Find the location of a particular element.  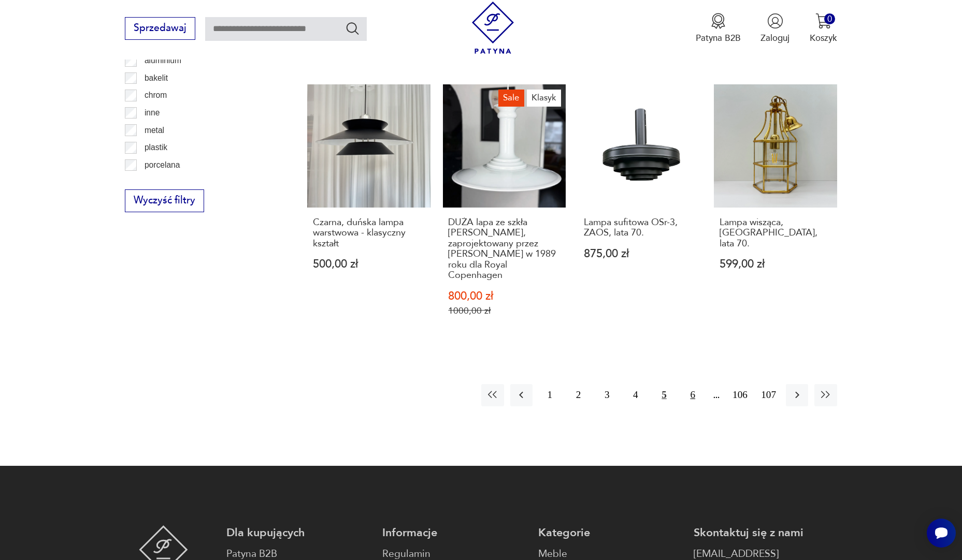

p: chrom is located at coordinates (155, 95).